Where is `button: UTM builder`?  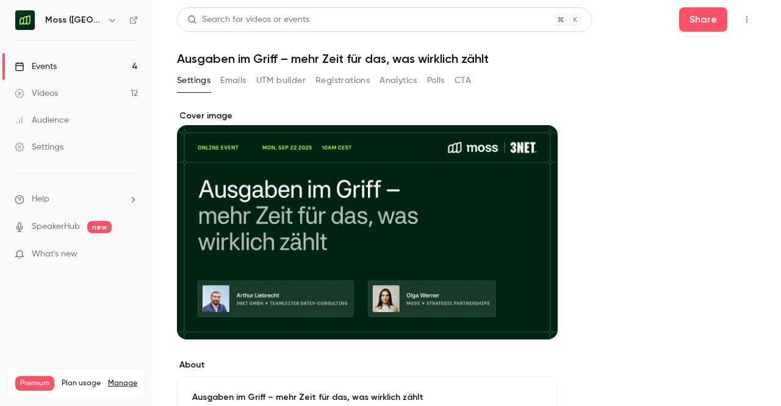 button: UTM builder is located at coordinates (281, 81).